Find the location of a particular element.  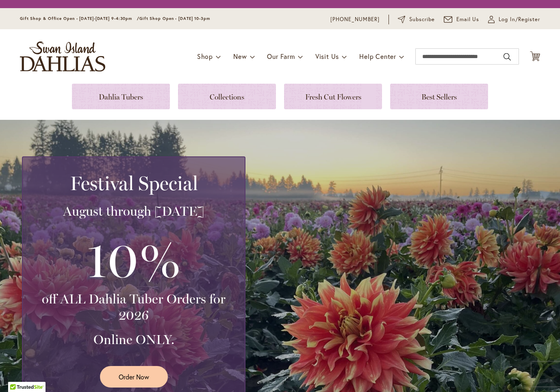

h3: Online ONLY. is located at coordinates (134, 340).